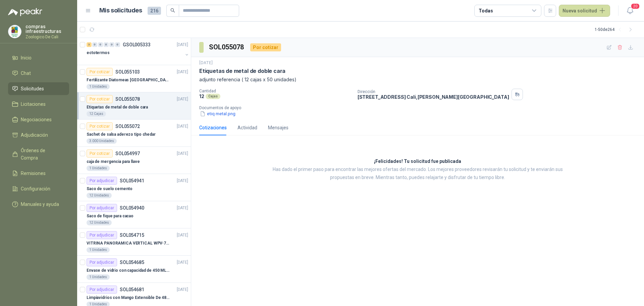 This screenshot has width=644, height=306. I want to click on span: Chat, so click(26, 73).